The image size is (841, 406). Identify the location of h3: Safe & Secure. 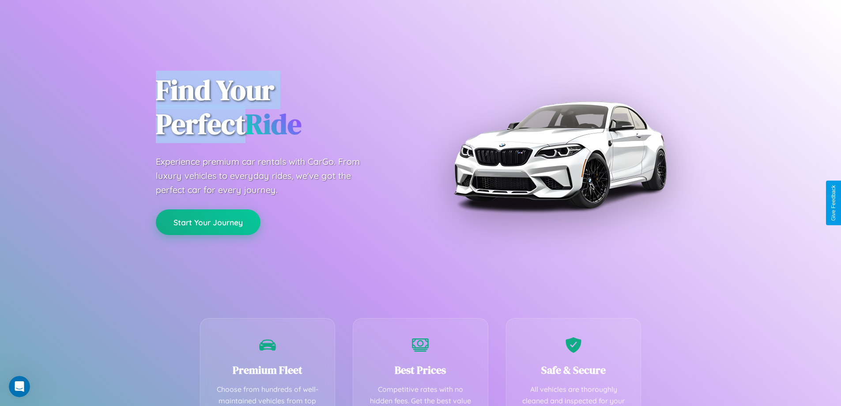
(573, 369).